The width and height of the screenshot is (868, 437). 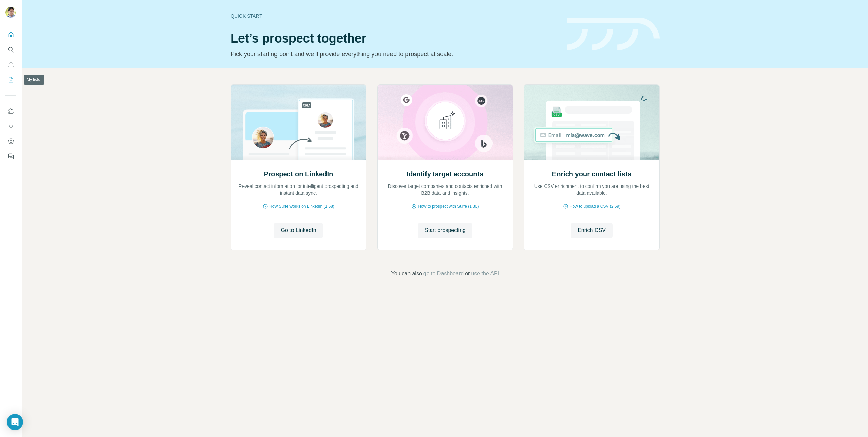 I want to click on h2: Enrich your contact lists, so click(x=591, y=174).